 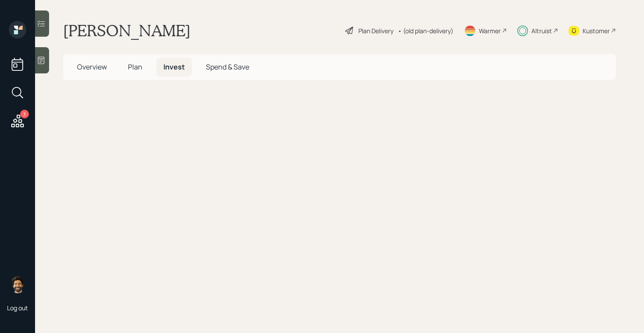 What do you see at coordinates (376, 31) in the screenshot?
I see `div: Plan Delivery` at bounding box center [376, 31].